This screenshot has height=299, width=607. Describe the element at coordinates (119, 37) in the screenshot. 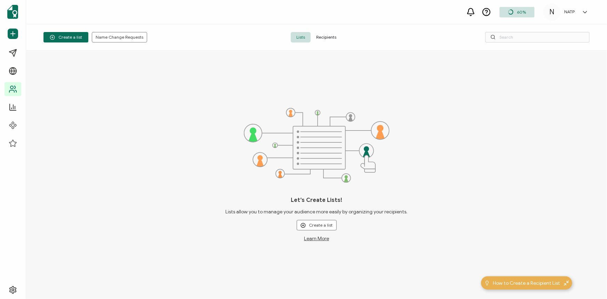

I see `span: Name Change Requests` at that location.